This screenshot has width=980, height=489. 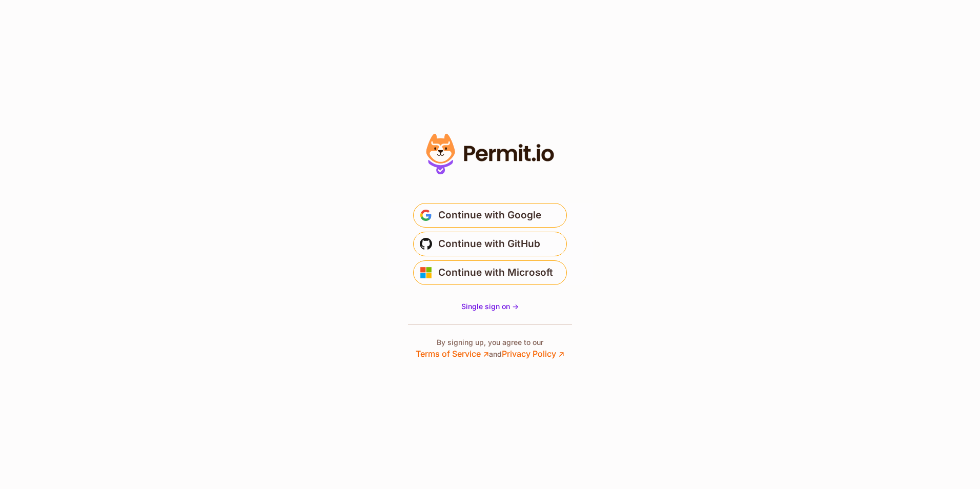 I want to click on button: Continue with Microsoft, so click(x=490, y=273).